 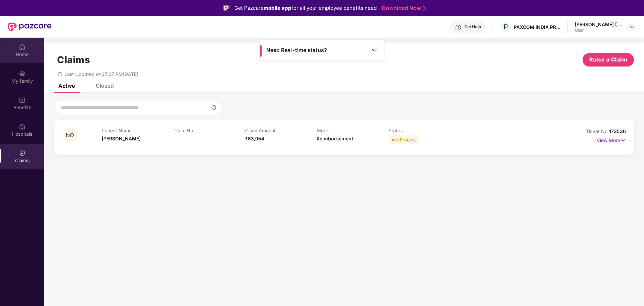 I want to click on div: PAXCOM INDIA PRIVATE LIMITED, so click(x=537, y=27).